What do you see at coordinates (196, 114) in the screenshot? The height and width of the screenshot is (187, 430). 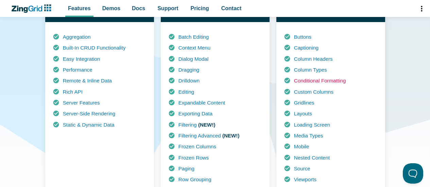 I see `a: Exporting Data` at bounding box center [196, 114].